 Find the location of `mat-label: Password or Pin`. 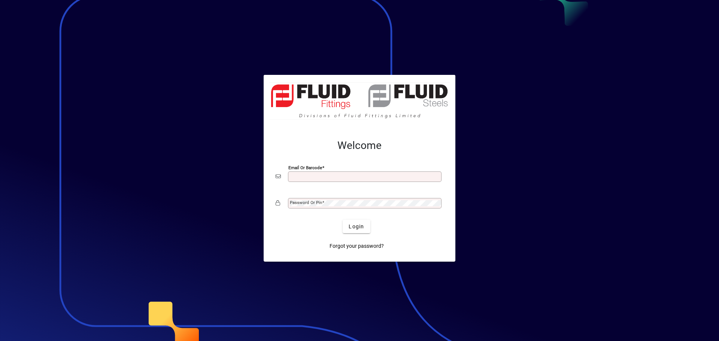

mat-label: Password or Pin is located at coordinates (306, 202).